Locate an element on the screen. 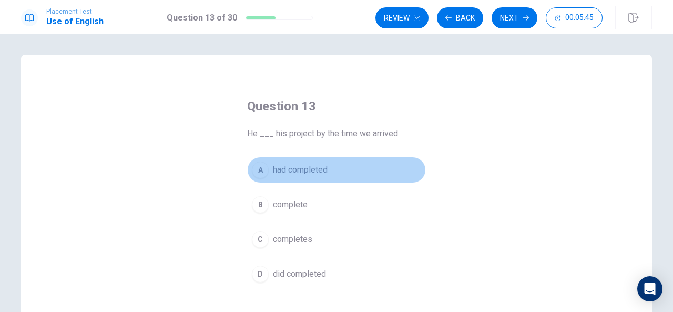 This screenshot has height=312, width=673. div: Open Intercom Messenger is located at coordinates (650, 289).